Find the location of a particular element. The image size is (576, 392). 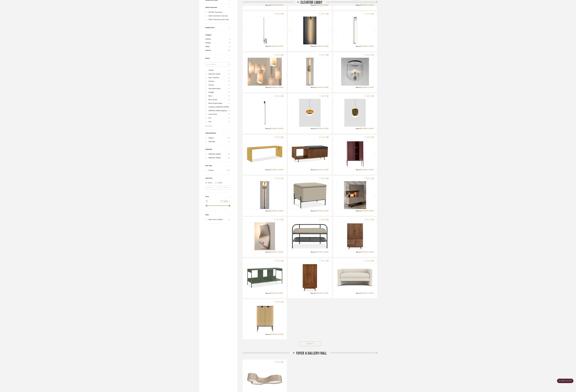

span: Storage is located at coordinates (217, 43).